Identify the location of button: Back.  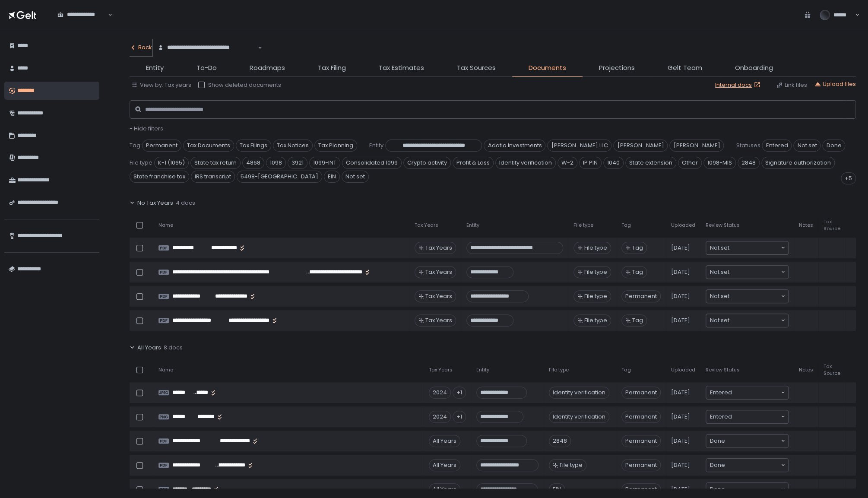
(141, 47).